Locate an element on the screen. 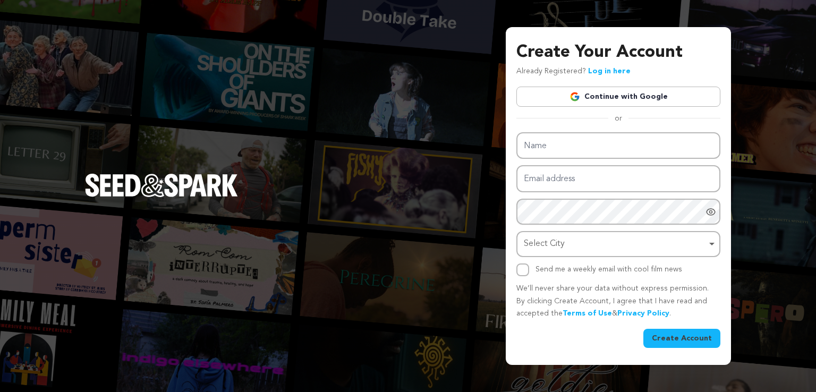  span: or is located at coordinates (618, 118).